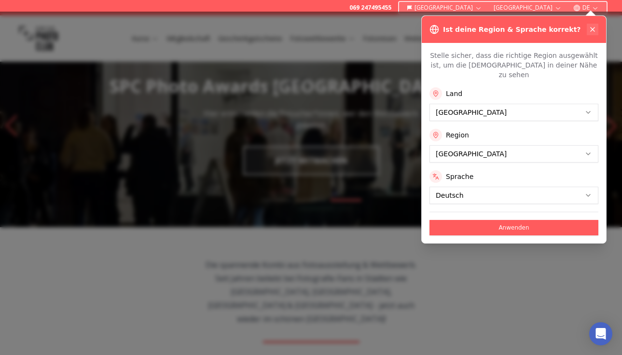 The image size is (622, 355). Describe the element at coordinates (454, 94) in the screenshot. I see `label: Land` at that location.